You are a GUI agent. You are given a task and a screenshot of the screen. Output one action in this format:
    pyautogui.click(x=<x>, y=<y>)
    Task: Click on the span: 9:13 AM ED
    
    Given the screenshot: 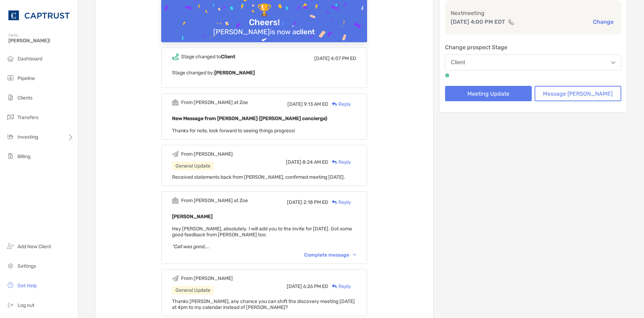 What is the action you would take?
    pyautogui.click(x=316, y=104)
    